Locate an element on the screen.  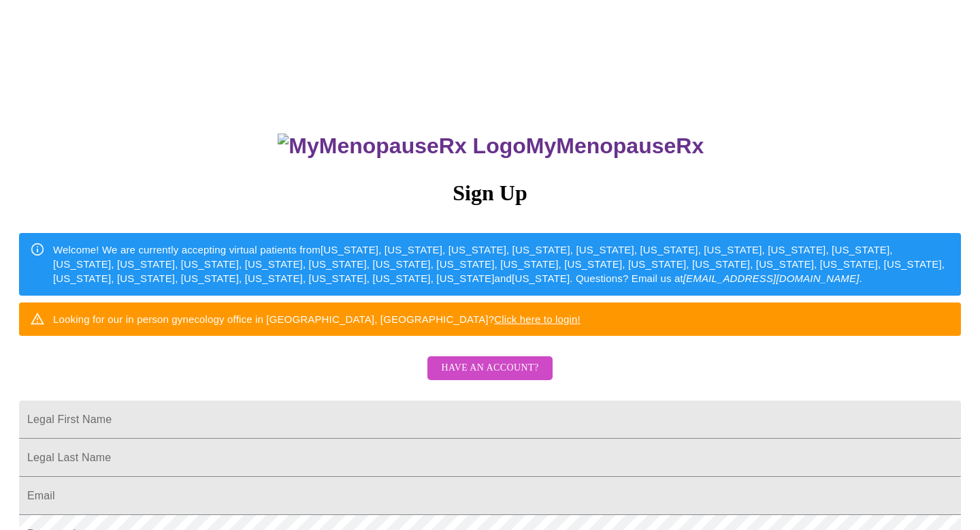
button: Have an account? is located at coordinates (490, 368).